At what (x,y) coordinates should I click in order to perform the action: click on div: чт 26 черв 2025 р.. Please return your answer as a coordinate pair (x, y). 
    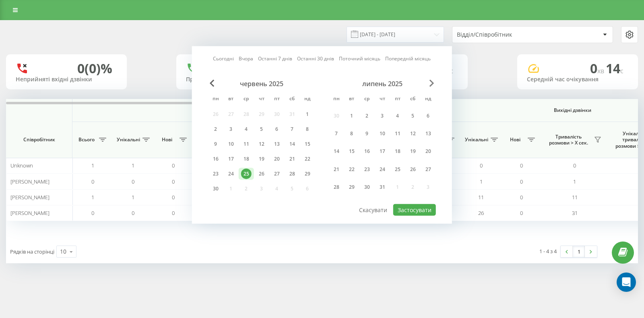
    Looking at the image, I should click on (262, 174).